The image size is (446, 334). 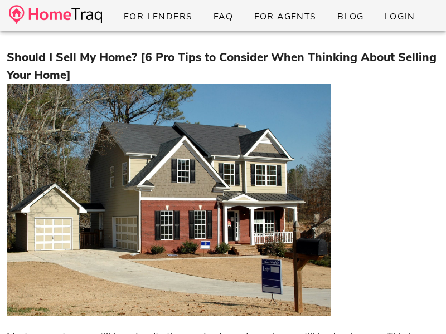 What do you see at coordinates (223, 17) in the screenshot?
I see `span: FAQ` at bounding box center [223, 17].